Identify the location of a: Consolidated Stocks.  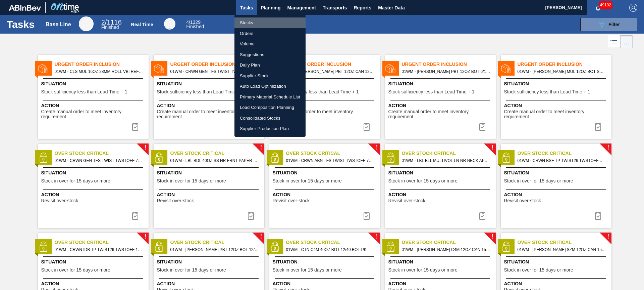
(270, 118).